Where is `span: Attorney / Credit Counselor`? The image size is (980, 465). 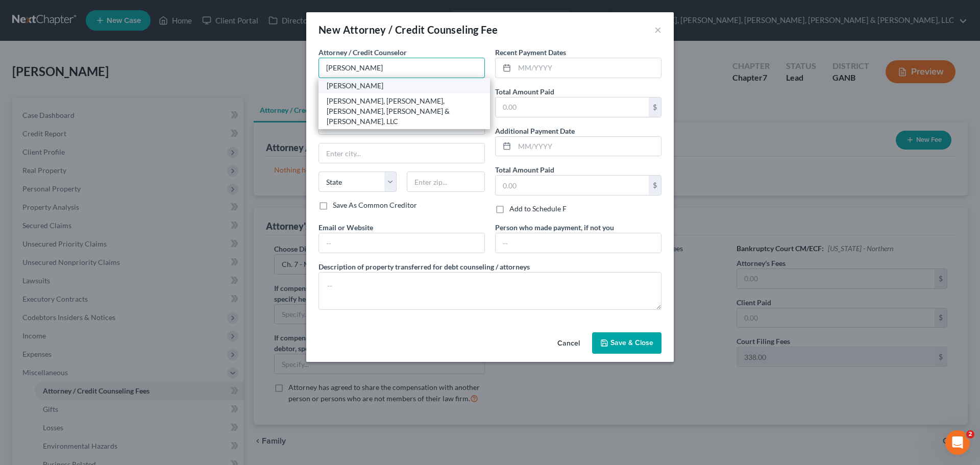 span: Attorney / Credit Counselor is located at coordinates (362, 52).